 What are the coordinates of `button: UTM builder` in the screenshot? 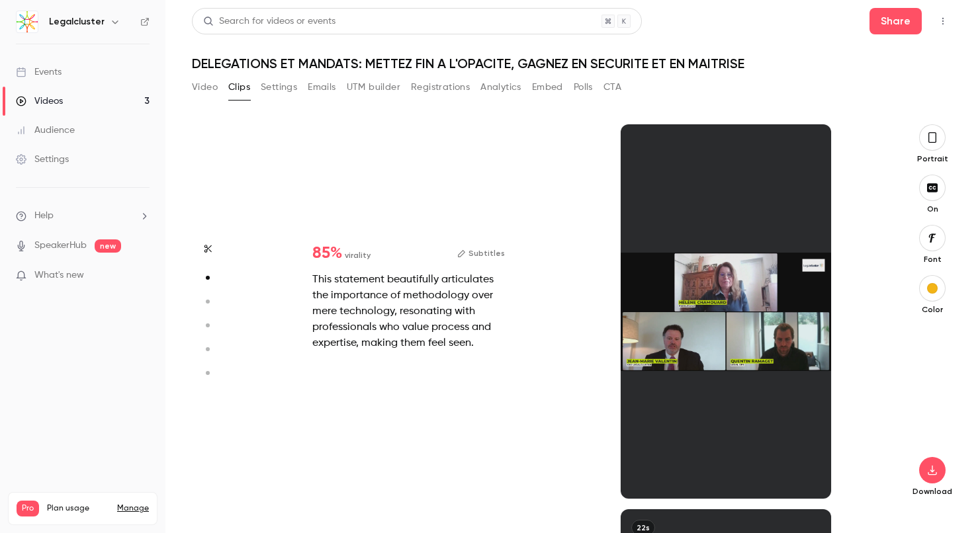 It's located at (373, 87).